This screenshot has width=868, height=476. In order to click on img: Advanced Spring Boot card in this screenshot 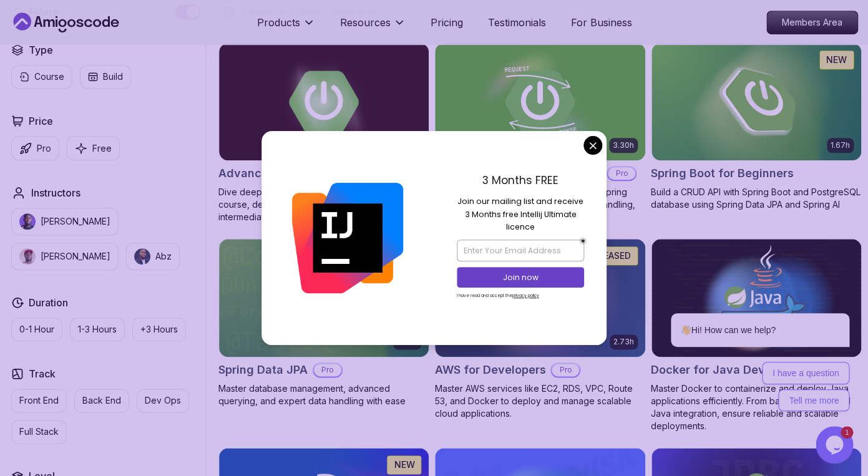, I will do `click(324, 101)`.